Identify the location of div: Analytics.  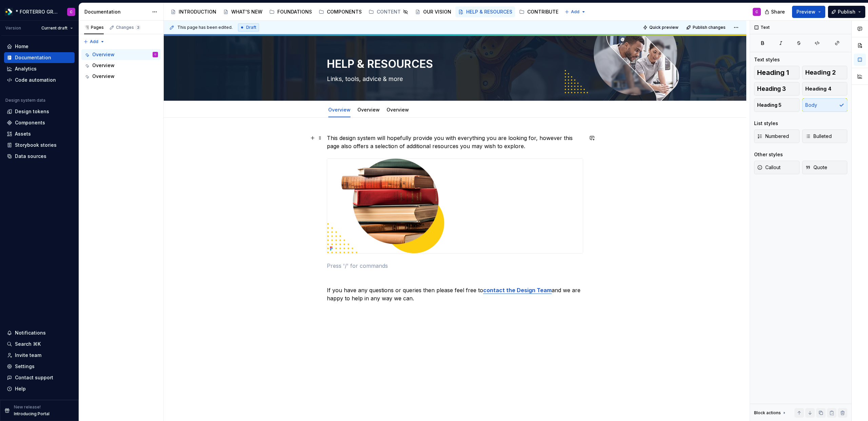
(26, 69).